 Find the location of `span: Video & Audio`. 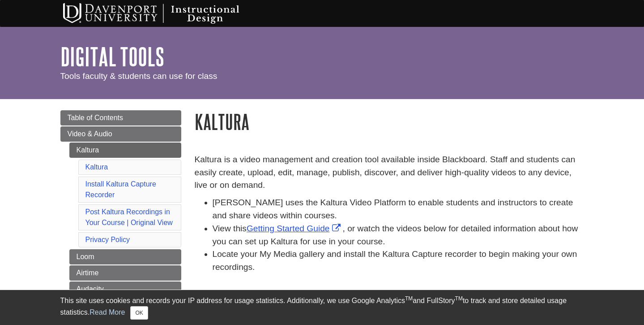

span: Video & Audio is located at coordinates (90, 133).